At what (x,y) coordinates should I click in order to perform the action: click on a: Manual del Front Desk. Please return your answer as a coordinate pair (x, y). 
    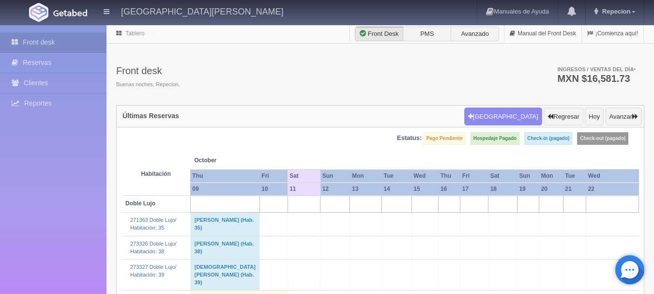
    Looking at the image, I should click on (542, 33).